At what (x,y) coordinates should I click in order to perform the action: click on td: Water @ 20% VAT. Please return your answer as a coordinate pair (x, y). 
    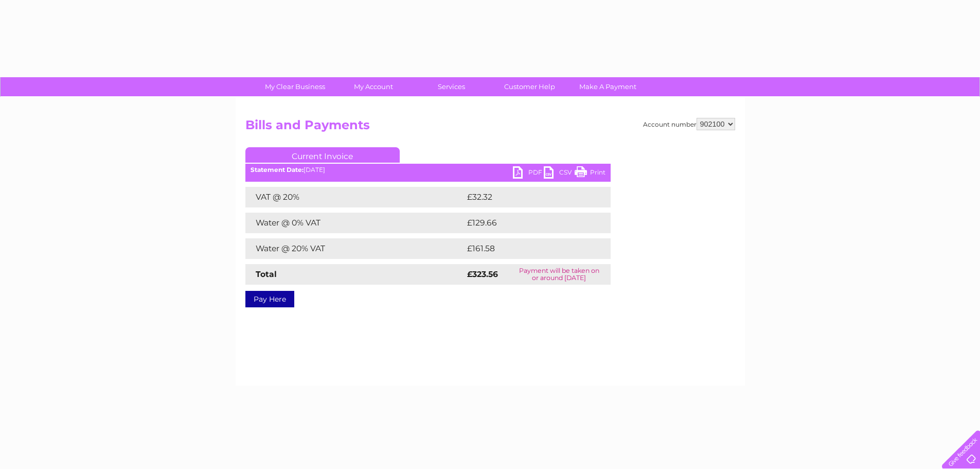
    Looking at the image, I should click on (355, 249).